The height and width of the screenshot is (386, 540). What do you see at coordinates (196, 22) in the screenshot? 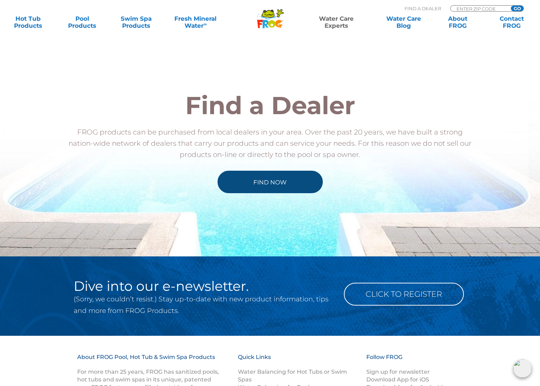
I see `a: Fresh MineralWater∞` at bounding box center [196, 22].